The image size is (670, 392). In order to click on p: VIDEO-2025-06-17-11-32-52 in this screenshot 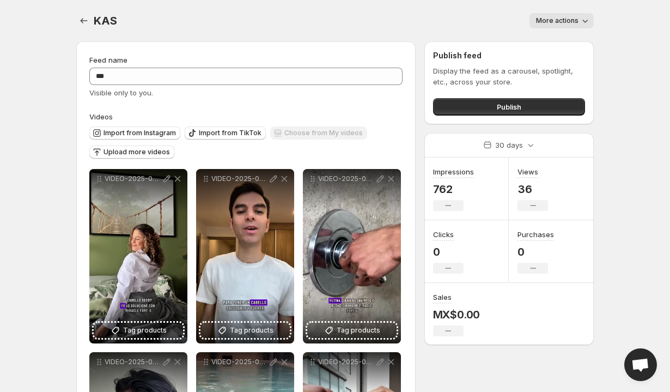, I will do `click(240, 362)`.